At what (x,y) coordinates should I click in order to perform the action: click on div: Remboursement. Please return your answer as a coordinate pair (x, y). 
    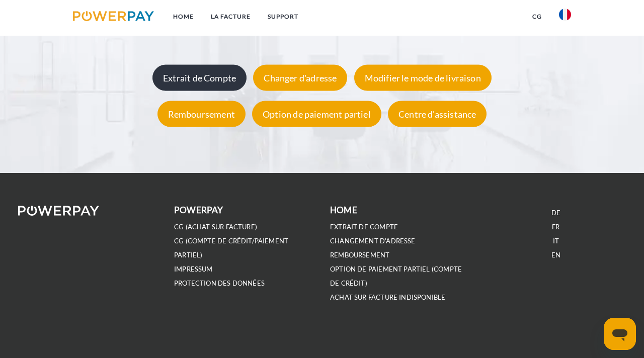
    Looking at the image, I should click on (201, 114).